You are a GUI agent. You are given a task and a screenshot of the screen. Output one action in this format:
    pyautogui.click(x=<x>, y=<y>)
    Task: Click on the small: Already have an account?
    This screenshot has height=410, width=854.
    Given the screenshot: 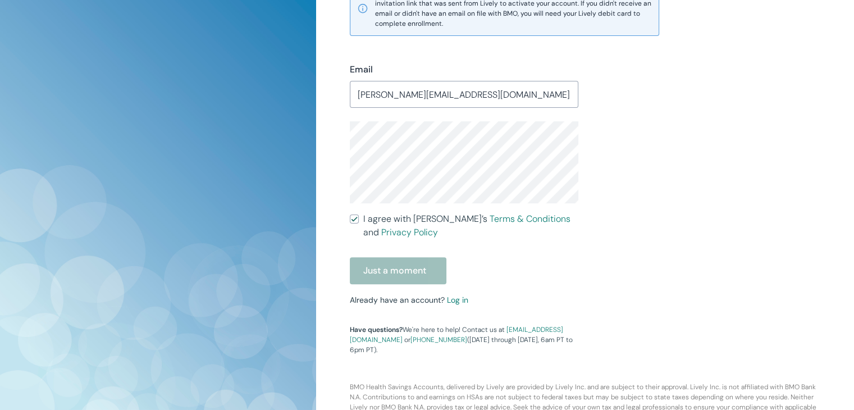 What is the action you would take?
    pyautogui.click(x=409, y=300)
    